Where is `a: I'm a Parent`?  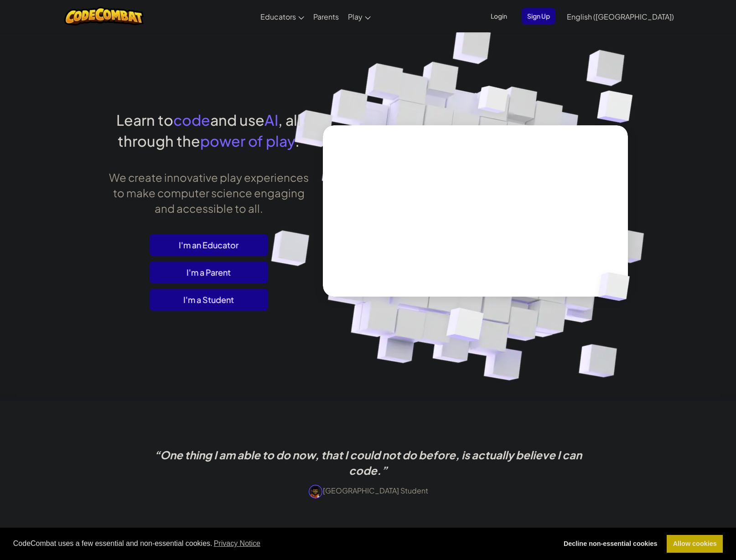 a: I'm a Parent is located at coordinates (209, 273).